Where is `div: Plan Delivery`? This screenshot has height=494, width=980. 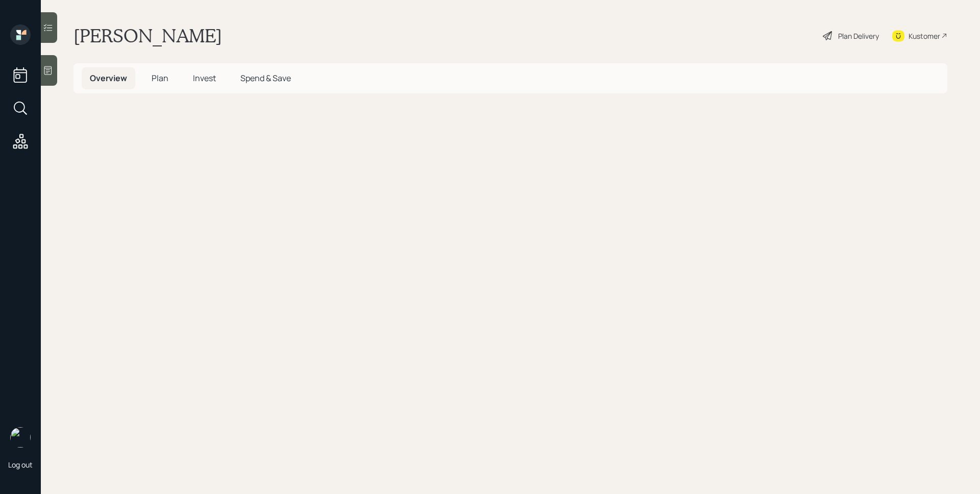 div: Plan Delivery is located at coordinates (858, 35).